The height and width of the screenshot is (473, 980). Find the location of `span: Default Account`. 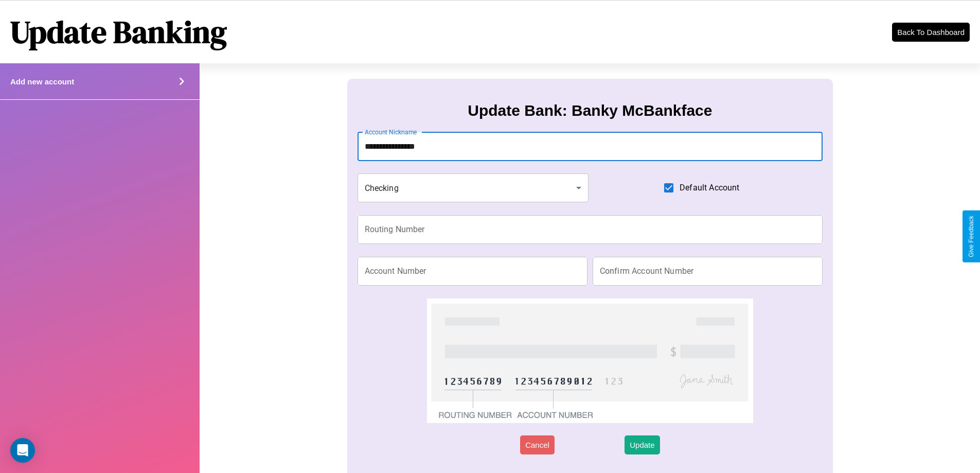

span: Default Account is located at coordinates (710, 188).